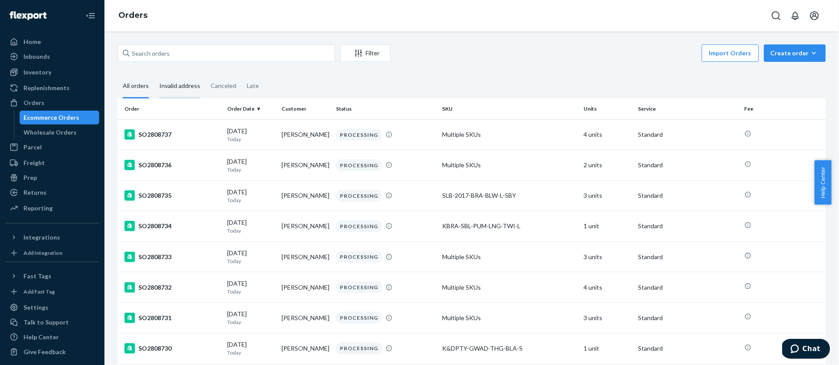 The width and height of the screenshot is (839, 365). I want to click on div: Returns, so click(35, 192).